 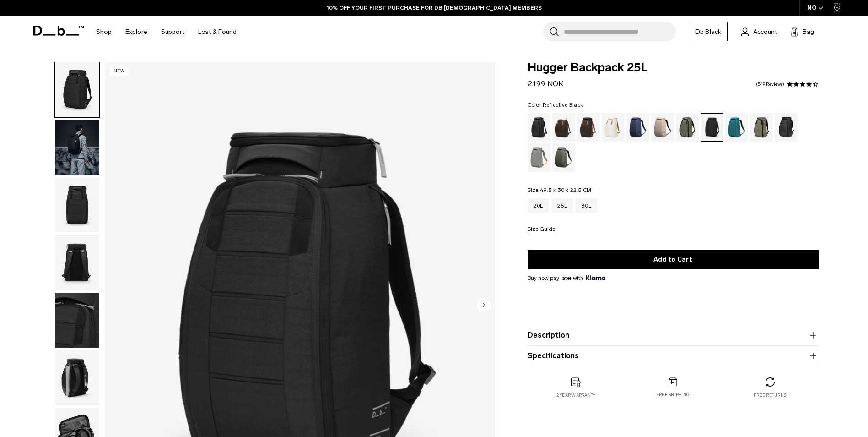 I want to click on img: {"height" => 20, "alt" => "Klarna"}, so click(x=595, y=278).